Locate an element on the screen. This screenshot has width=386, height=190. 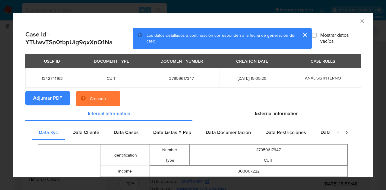
td: Income is located at coordinates (125, 171).